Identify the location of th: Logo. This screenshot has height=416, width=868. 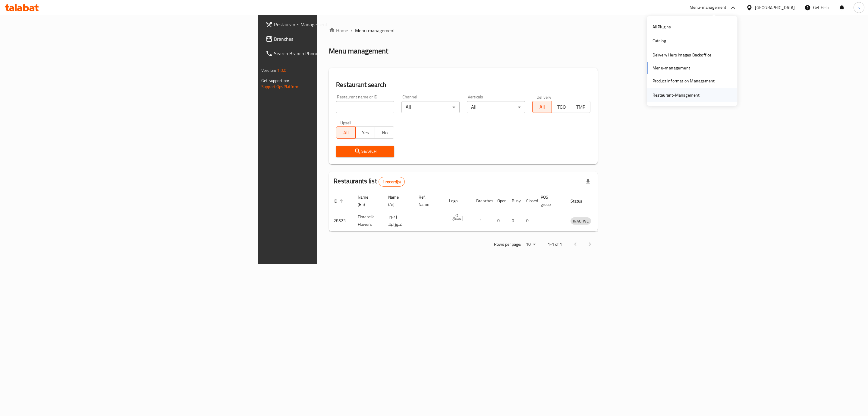
(458, 201).